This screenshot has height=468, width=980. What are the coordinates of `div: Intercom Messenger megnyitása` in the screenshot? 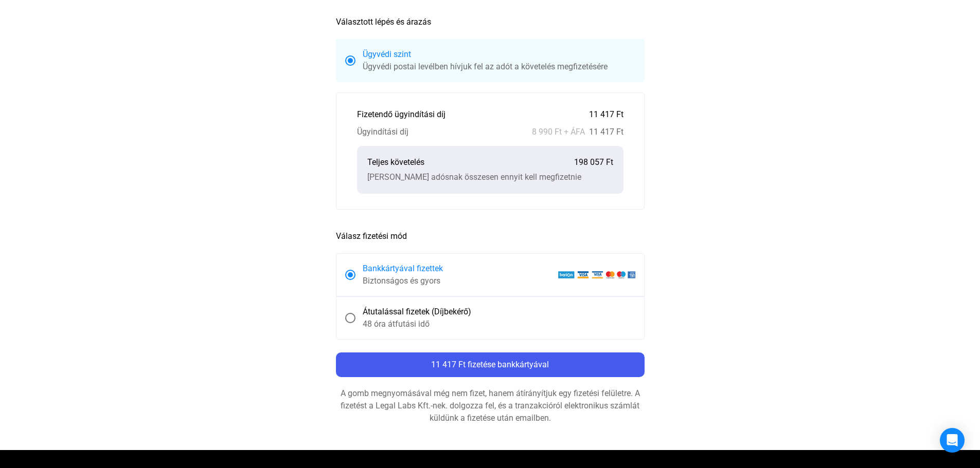 It's located at (952, 440).